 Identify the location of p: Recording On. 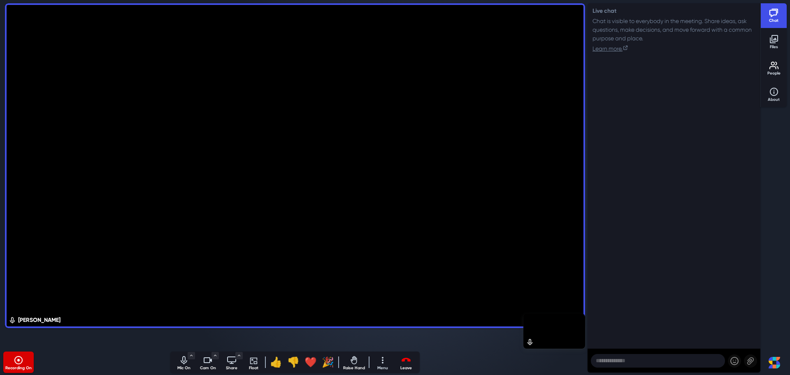
(19, 368).